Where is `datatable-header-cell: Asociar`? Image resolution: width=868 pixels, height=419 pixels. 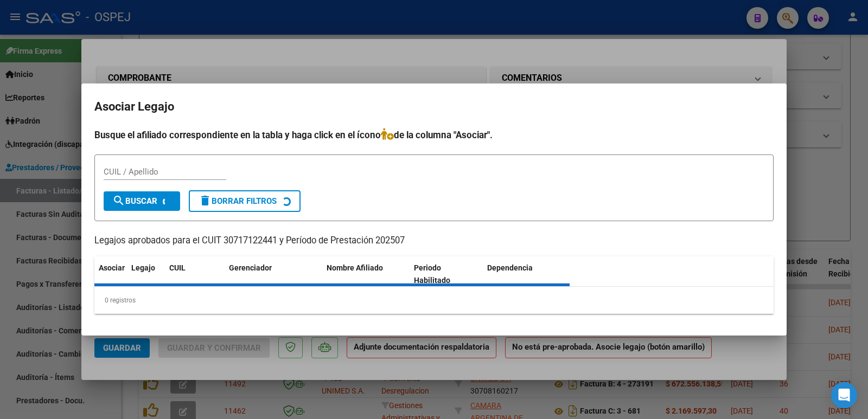 datatable-header-cell: Asociar is located at coordinates (110, 274).